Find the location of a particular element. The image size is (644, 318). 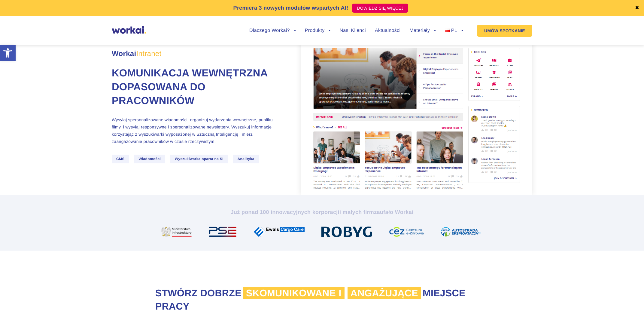

h2: Stwórz dobrze miejsce pracy is located at coordinates (322, 300).